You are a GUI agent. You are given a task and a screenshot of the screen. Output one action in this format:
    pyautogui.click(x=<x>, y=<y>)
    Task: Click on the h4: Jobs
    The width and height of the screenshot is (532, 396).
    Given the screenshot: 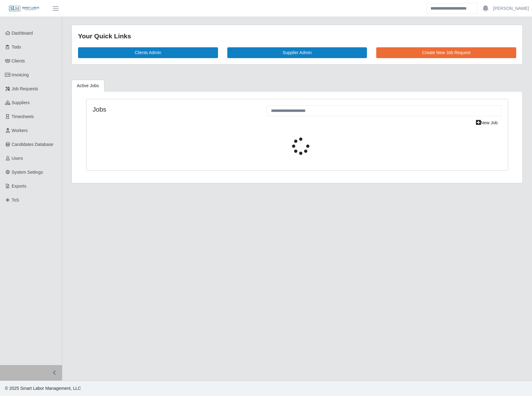 What is the action you would take?
    pyautogui.click(x=175, y=109)
    